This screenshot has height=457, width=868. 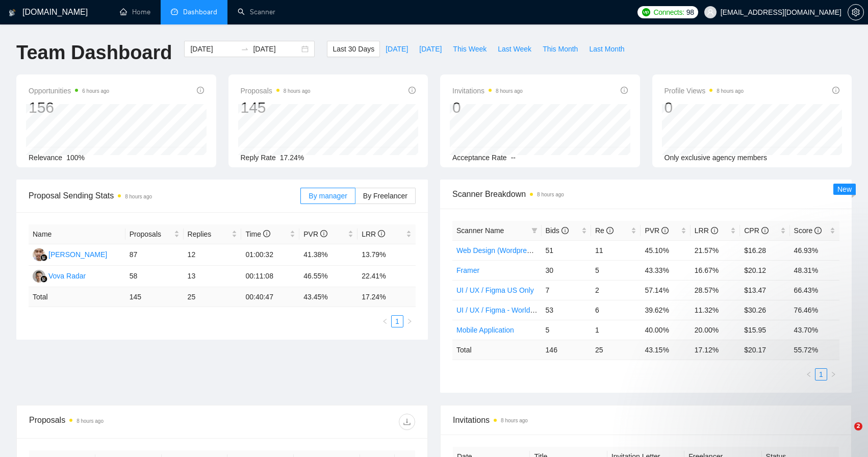 What do you see at coordinates (665, 270) in the screenshot?
I see `td: 43.33%` at bounding box center [665, 270].